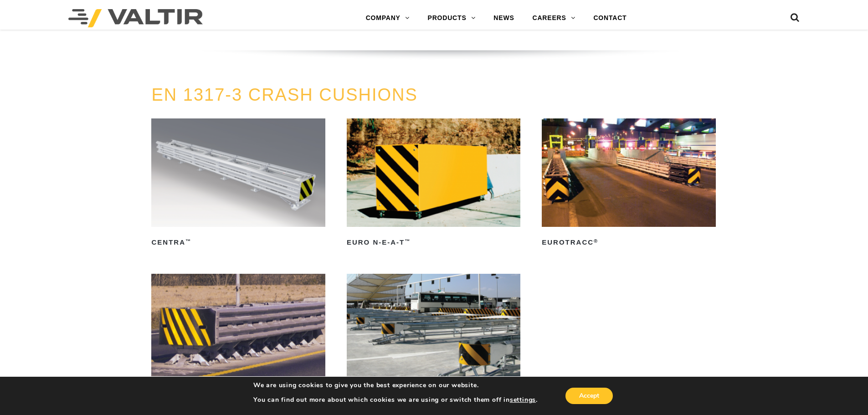 This screenshot has height=415, width=868. What do you see at coordinates (628, 242) in the screenshot?
I see `h2: EuroTRACC` at bounding box center [628, 242].